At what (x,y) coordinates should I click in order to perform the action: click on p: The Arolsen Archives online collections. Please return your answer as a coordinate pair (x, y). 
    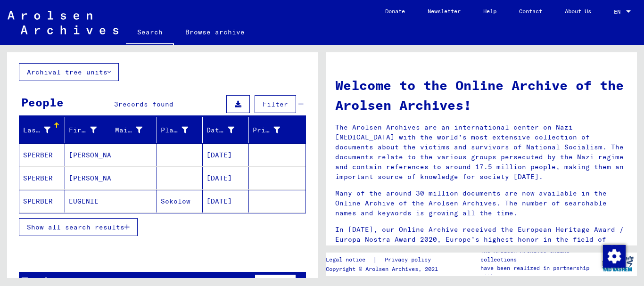
    Looking at the image, I should click on (539, 256).